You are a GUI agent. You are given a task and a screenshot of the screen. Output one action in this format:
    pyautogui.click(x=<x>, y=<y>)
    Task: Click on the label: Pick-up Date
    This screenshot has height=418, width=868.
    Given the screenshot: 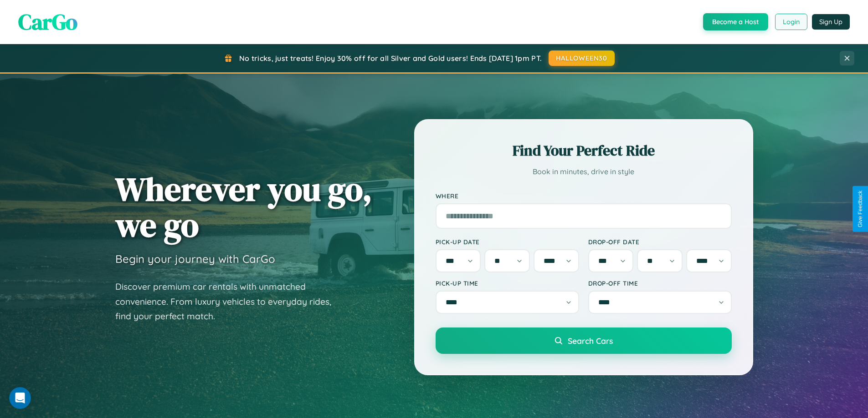 What is the action you would take?
    pyautogui.click(x=507, y=241)
    